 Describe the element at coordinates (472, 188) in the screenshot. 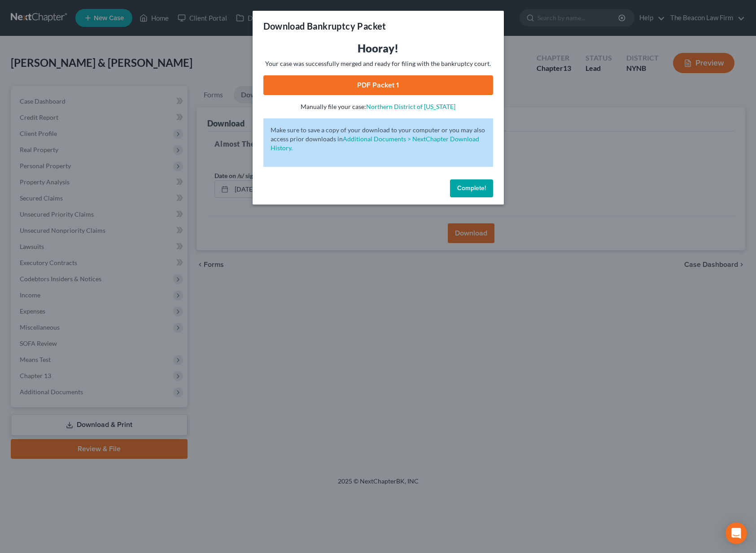

I see `span: Complete!` at that location.